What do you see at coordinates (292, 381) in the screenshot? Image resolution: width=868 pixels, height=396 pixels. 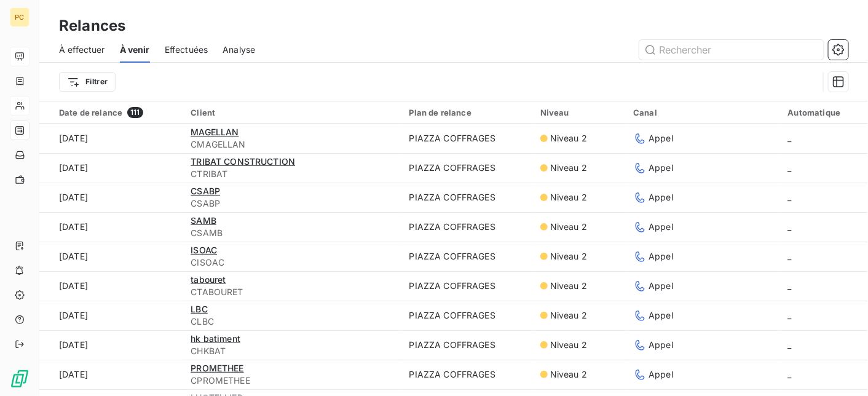 I see `span: CPROMETHEE` at bounding box center [292, 381].